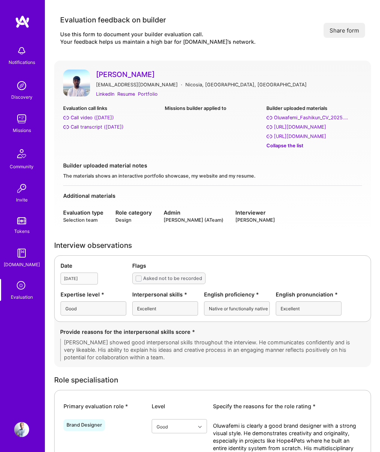  What do you see at coordinates (255, 212) in the screenshot?
I see `div: Interviewer` at bounding box center [255, 212].